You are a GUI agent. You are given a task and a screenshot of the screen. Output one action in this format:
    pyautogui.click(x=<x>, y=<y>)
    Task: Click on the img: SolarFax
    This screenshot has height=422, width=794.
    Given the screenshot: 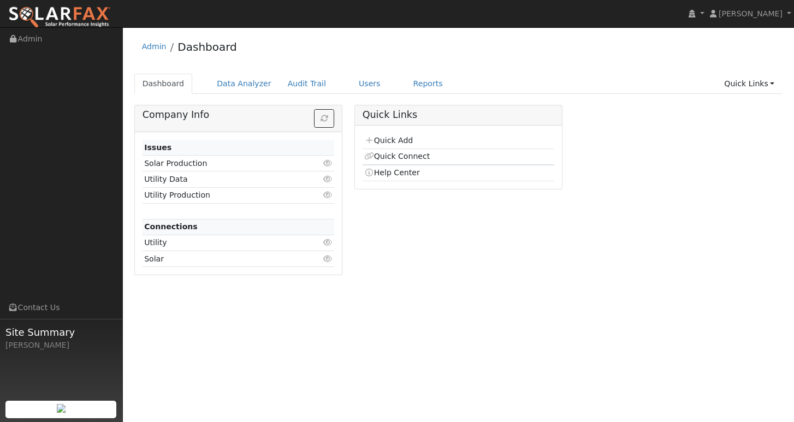 What is the action you would take?
    pyautogui.click(x=60, y=17)
    